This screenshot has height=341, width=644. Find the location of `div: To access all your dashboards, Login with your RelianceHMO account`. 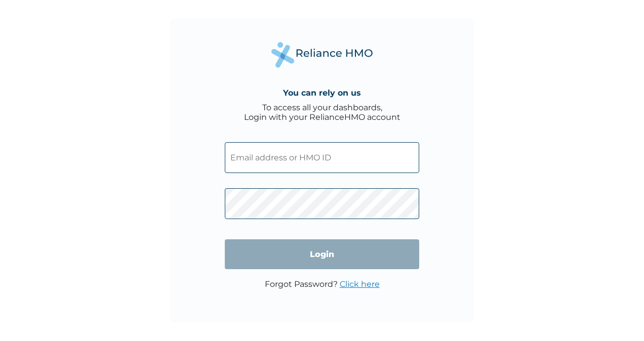

div: To access all your dashboards, Login with your RelianceHMO account is located at coordinates (322, 112).